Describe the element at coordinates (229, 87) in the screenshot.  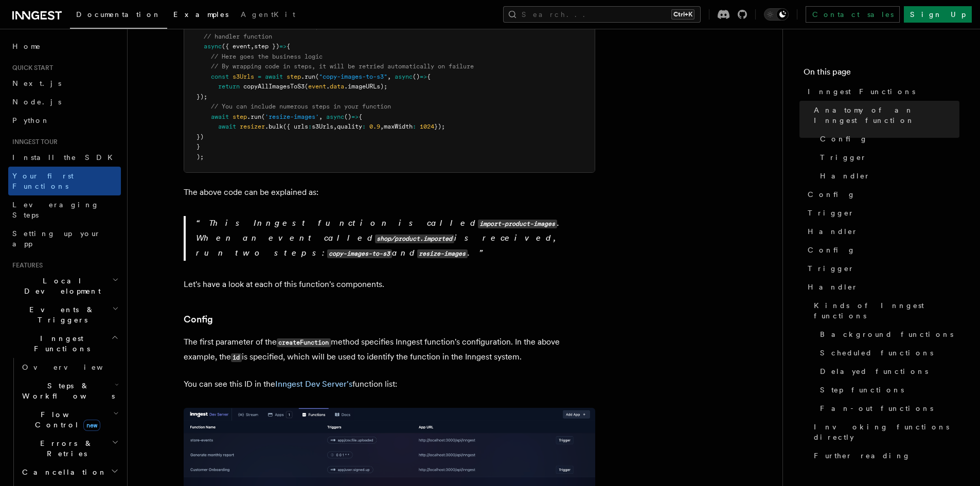
I see `span: return` at that location.